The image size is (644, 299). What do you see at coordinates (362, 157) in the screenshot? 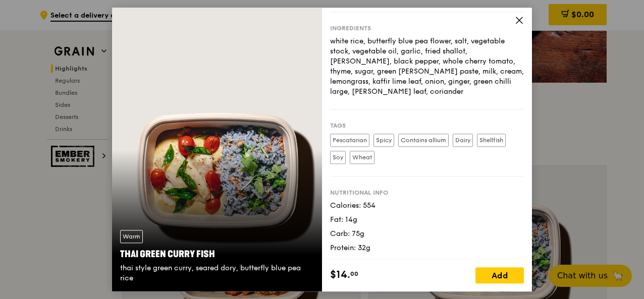
I see `label: Wheat` at bounding box center [362, 157].